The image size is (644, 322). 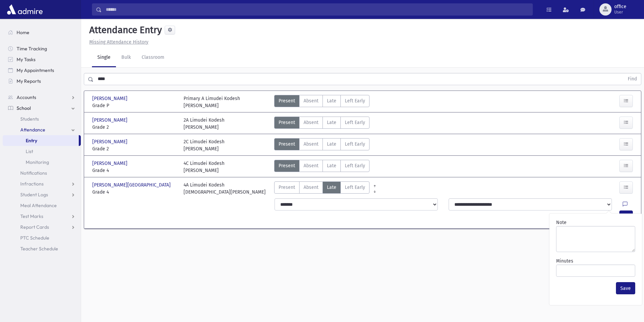 What do you see at coordinates (32, 217) in the screenshot?
I see `span: Test Marks` at bounding box center [32, 217].